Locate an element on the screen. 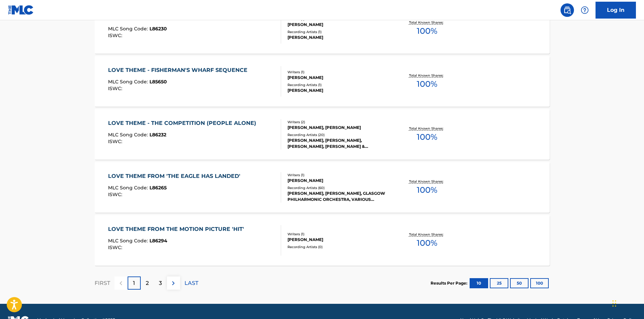  p: 2 is located at coordinates (147, 283).